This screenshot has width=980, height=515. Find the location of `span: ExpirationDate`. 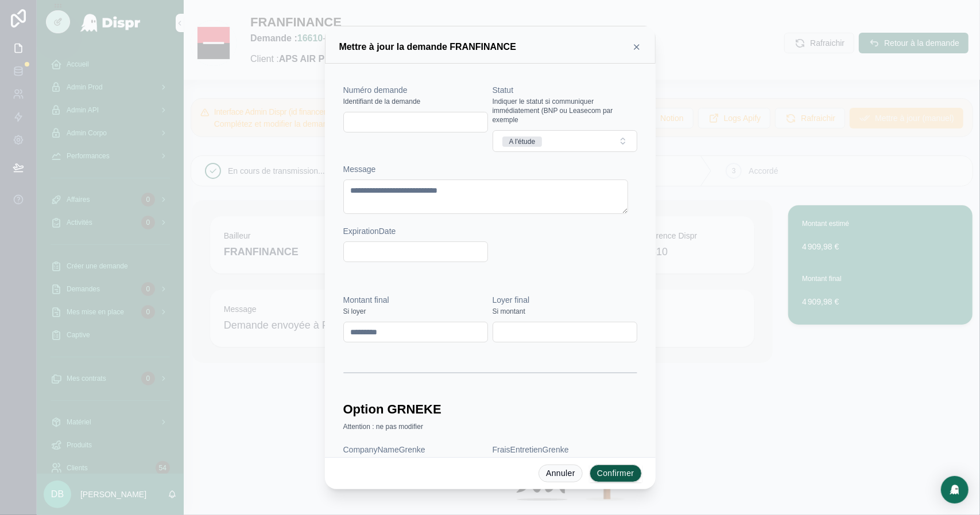

span: ExpirationDate is located at coordinates (370, 231).